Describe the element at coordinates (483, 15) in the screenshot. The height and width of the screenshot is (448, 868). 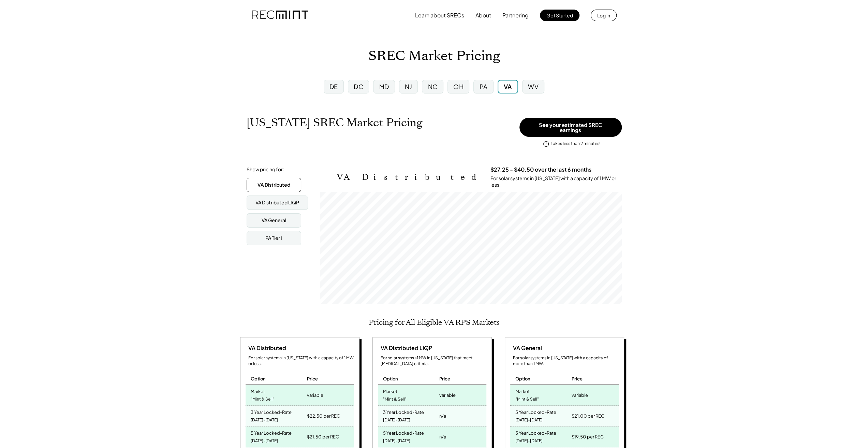
I see `button: About` at that location.